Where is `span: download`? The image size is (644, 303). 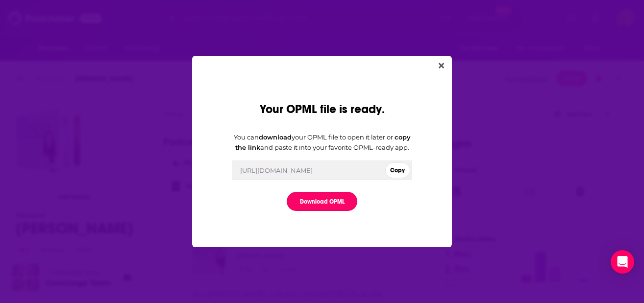
span: download is located at coordinates (275, 137).